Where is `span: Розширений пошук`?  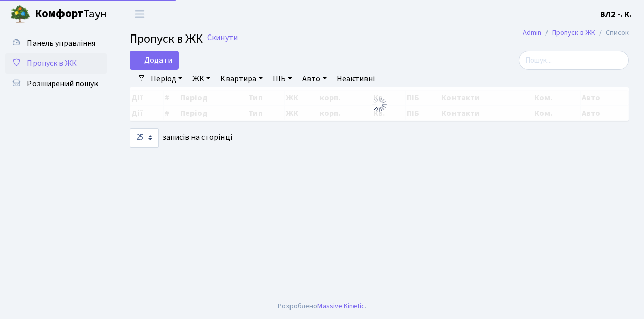 span: Розширений пошук is located at coordinates (62, 84).